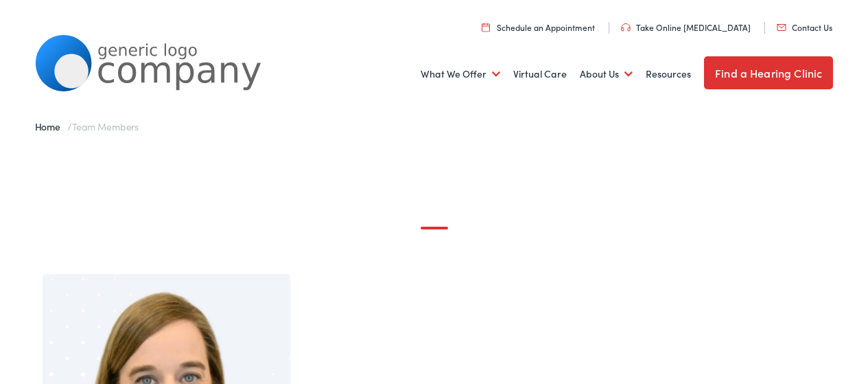 Image resolution: width=868 pixels, height=384 pixels. Describe the element at coordinates (606, 74) in the screenshot. I see `a: About Us` at that location.